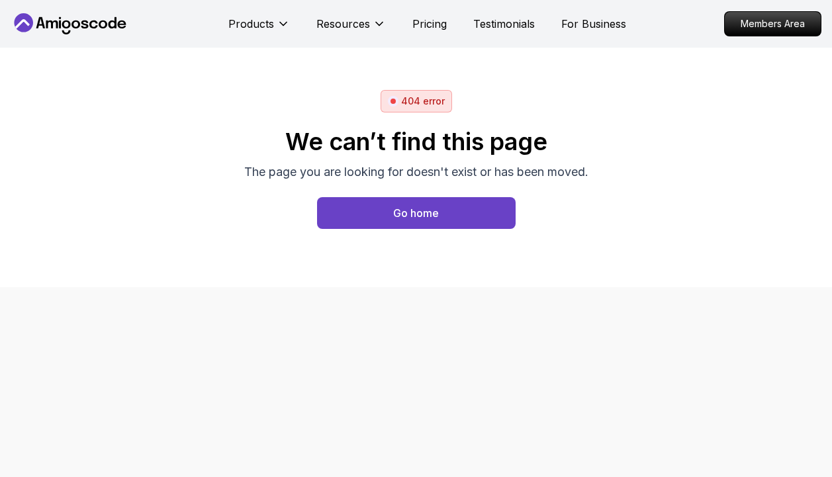 Image resolution: width=832 pixels, height=477 pixels. Describe the element at coordinates (423, 101) in the screenshot. I see `p: 404 error` at that location.